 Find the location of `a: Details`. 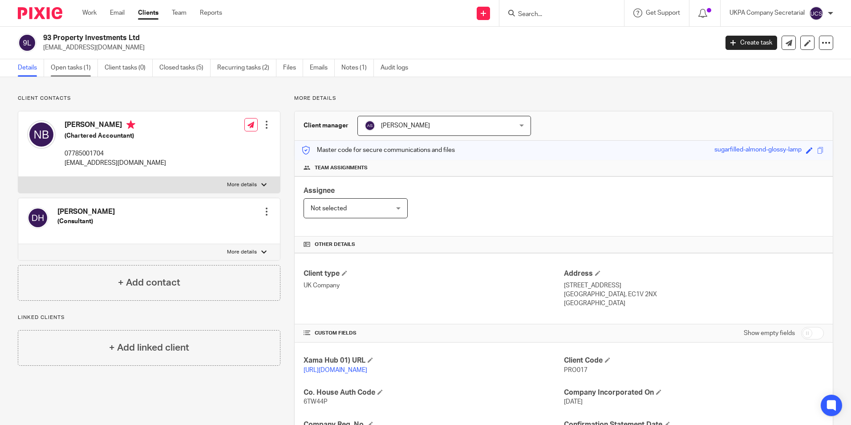

a: Details is located at coordinates (31, 68).